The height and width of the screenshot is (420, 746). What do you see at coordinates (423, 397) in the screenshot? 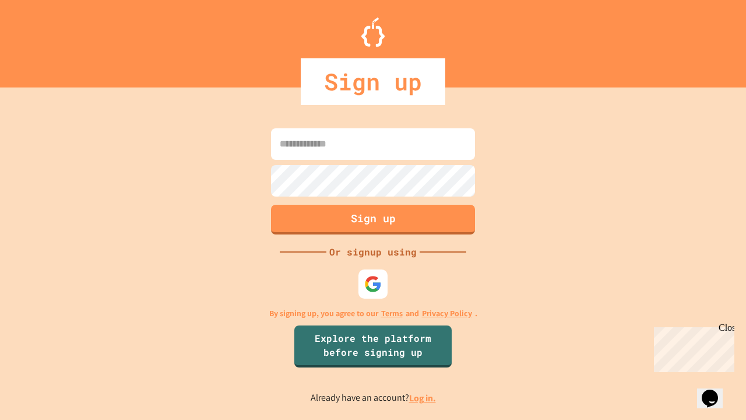
I see `a: Log in.` at bounding box center [423, 397].